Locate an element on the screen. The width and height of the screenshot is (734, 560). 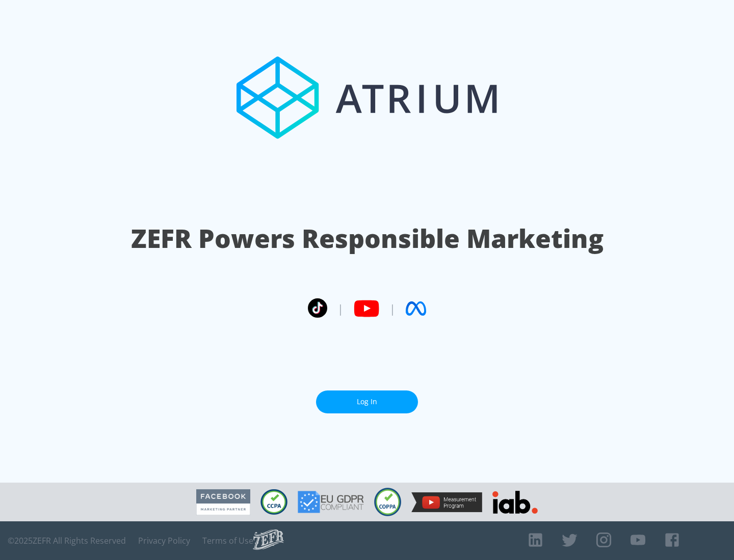
h1: ZEFR Powers Responsible Marketing is located at coordinates (367, 238).